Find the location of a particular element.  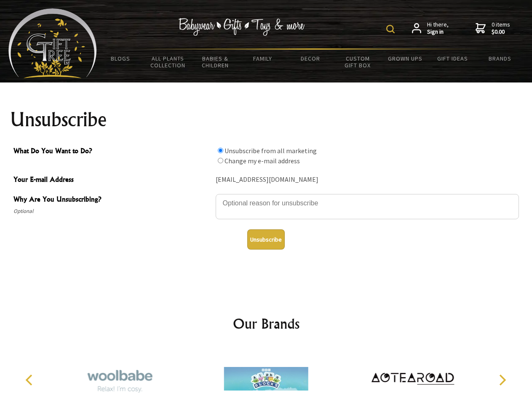

img: Babyware - Gifts - Toys and more... is located at coordinates (53, 43).